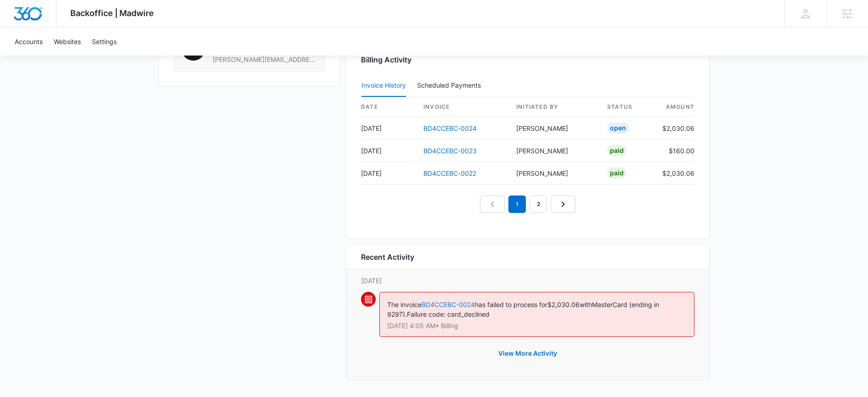 The width and height of the screenshot is (868, 397). What do you see at coordinates (586, 305) in the screenshot?
I see `span: with` at bounding box center [586, 305].